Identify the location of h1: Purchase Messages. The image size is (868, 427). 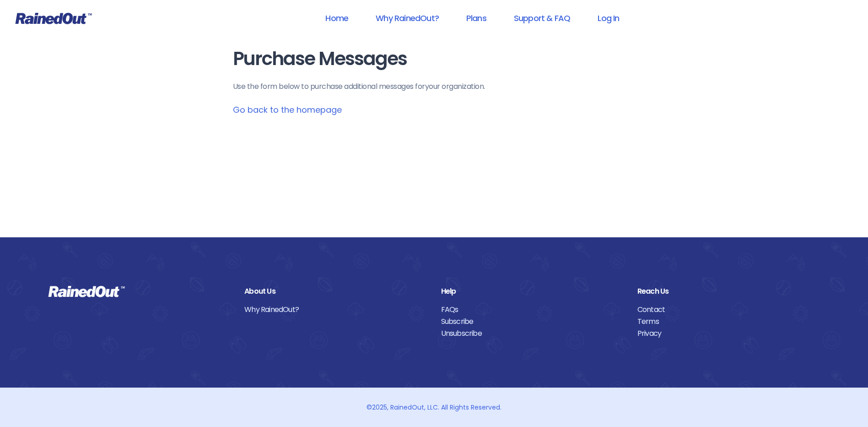
(435, 58).